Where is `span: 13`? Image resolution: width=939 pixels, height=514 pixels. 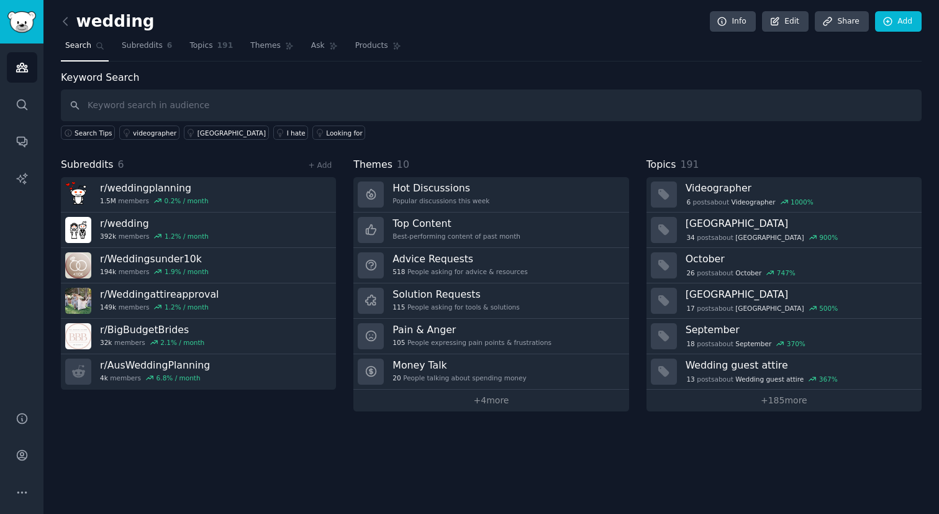 span: 13 is located at coordinates (690, 379).